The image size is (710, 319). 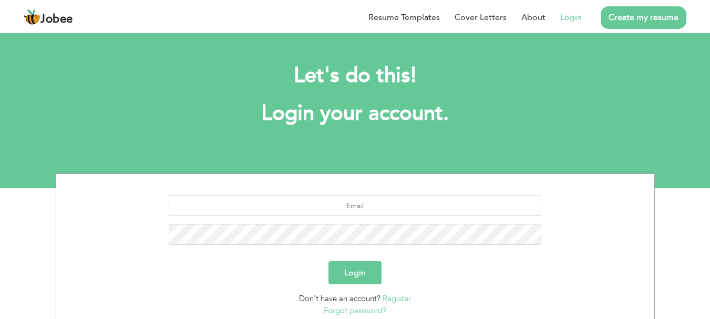 I want to click on h2: Let's do this!, so click(x=355, y=76).